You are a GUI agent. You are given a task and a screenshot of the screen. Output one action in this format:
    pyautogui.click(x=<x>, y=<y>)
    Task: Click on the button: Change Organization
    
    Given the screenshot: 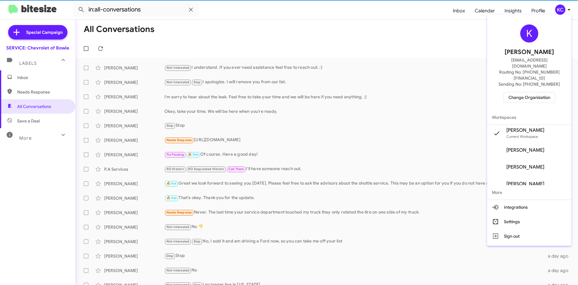 What is the action you would take?
    pyautogui.click(x=530, y=97)
    